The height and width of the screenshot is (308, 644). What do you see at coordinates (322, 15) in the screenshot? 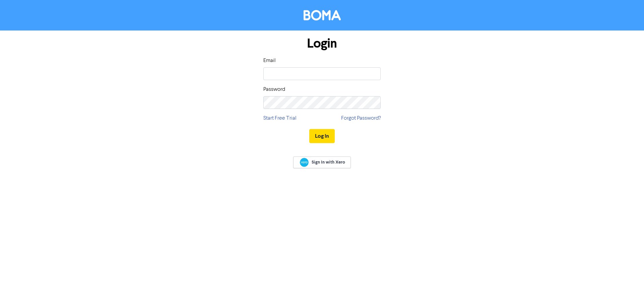
I see `img: BOMA Logo` at bounding box center [322, 15].